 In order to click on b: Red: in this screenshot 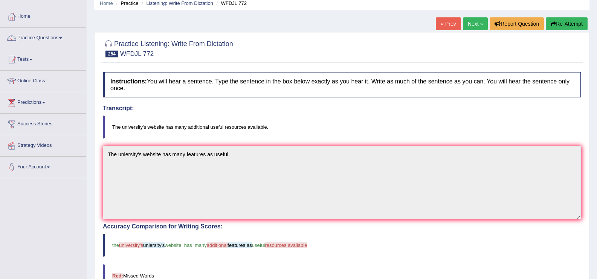, I will do `click(118, 275)`.